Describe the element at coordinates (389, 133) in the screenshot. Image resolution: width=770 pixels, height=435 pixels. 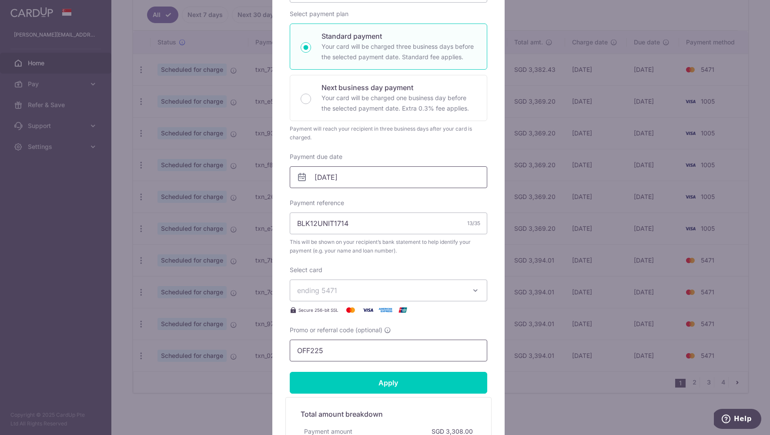
I see `div: Payment will reach your recipient in three business days after your card is charged.` at that location.